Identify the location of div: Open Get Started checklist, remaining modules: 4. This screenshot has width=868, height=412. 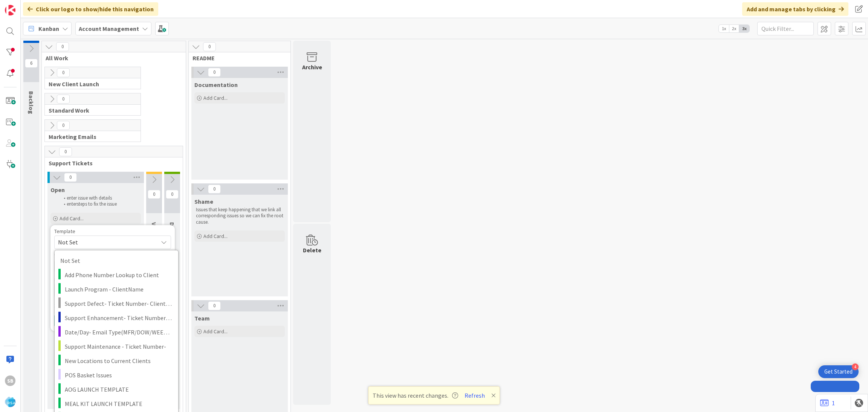
(839, 372).